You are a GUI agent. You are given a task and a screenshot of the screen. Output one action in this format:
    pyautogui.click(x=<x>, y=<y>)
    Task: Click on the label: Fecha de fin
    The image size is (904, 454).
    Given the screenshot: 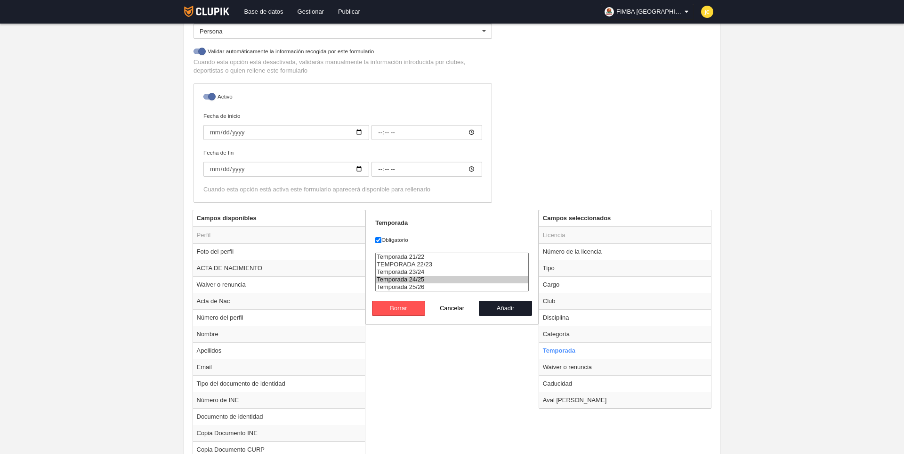 What is the action you would take?
    pyautogui.click(x=343, y=162)
    